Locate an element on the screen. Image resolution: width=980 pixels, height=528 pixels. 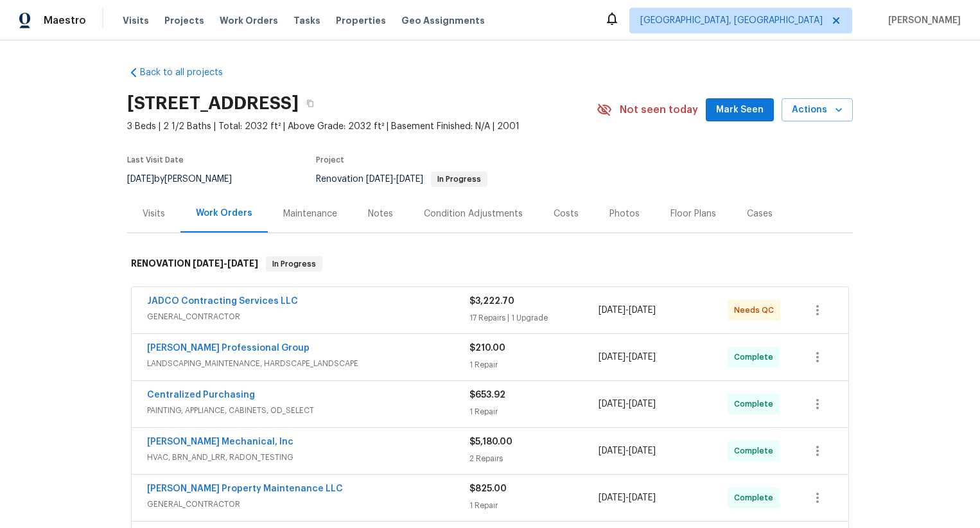
span: Mark Seen is located at coordinates (740, 110).